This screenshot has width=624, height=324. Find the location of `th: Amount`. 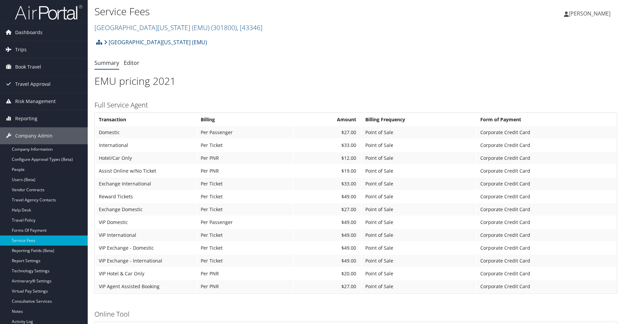

th: Amount is located at coordinates (327, 119).